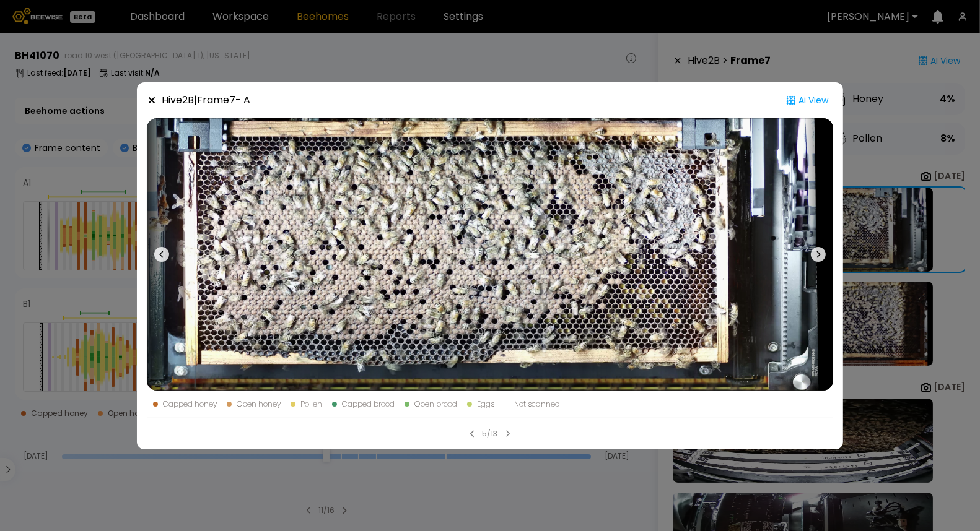 The height and width of the screenshot is (531, 980). Describe the element at coordinates (807, 101) in the screenshot. I see `div: Ai View` at that location.